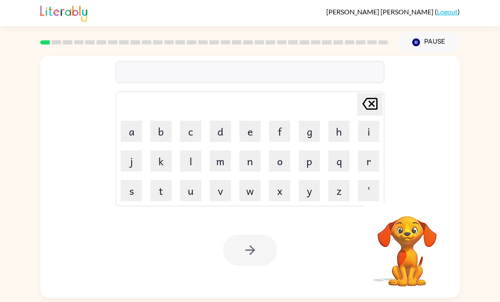 The image size is (500, 302). I want to click on button: t, so click(161, 191).